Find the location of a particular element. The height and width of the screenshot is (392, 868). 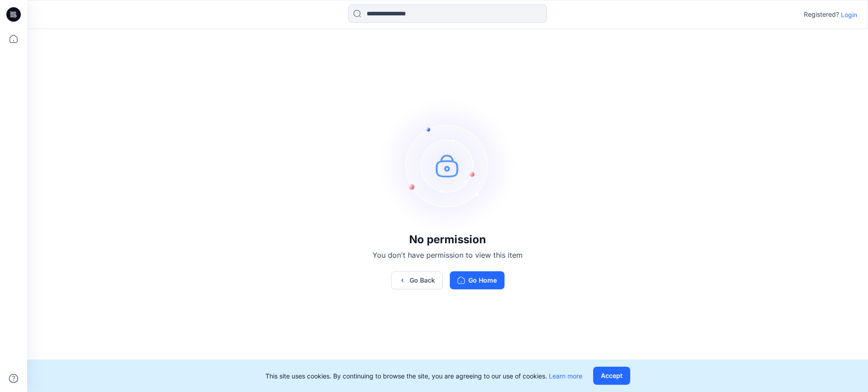

button: Go Back is located at coordinates (417, 280).